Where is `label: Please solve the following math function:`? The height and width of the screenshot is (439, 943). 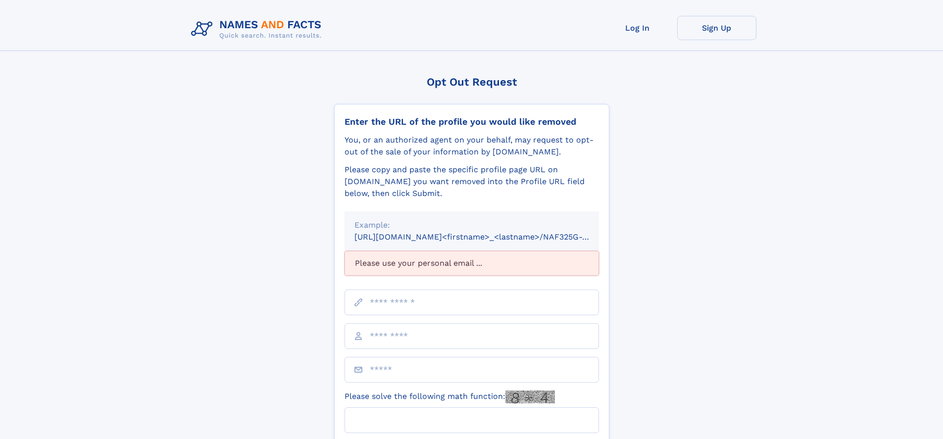
label: Please solve the following math function: is located at coordinates (450, 397).